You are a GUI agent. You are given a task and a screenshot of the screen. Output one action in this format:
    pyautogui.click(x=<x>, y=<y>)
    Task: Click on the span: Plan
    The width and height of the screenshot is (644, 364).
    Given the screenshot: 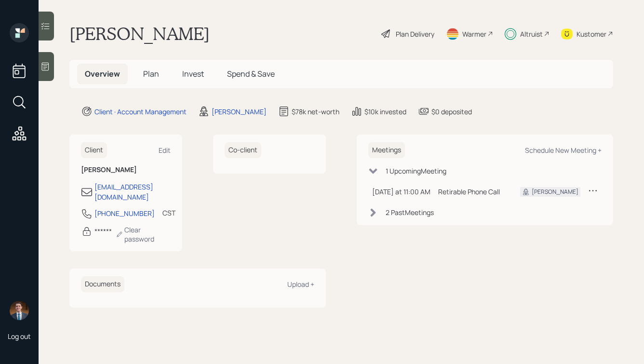 What is the action you would take?
    pyautogui.click(x=151, y=74)
    